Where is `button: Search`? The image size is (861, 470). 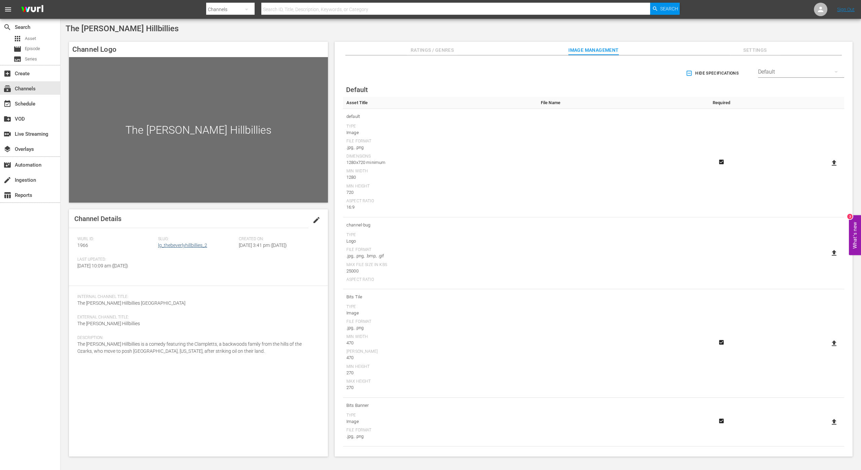 button: Search is located at coordinates (665, 9).